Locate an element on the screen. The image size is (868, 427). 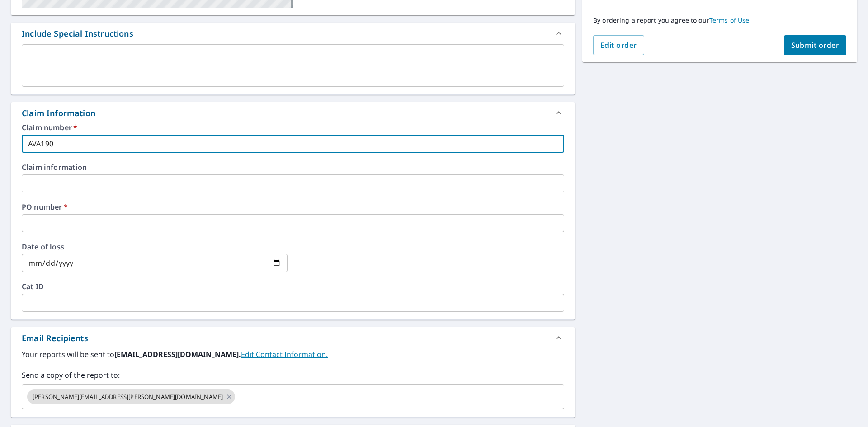
p: By ordering a report you agree to our is located at coordinates (720, 20).